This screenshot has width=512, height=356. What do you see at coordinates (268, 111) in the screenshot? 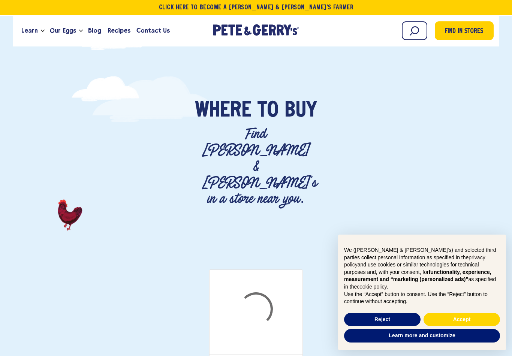
I see `span: To` at bounding box center [268, 111].